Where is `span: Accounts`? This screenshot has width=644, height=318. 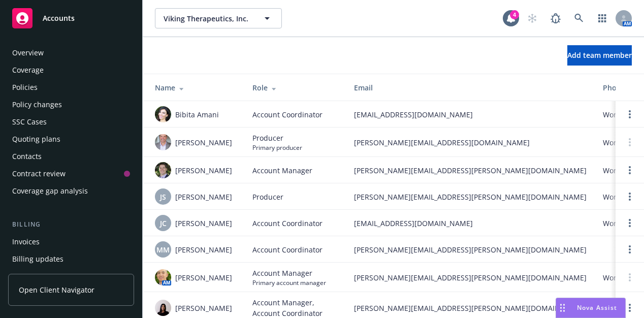 span: Accounts is located at coordinates (58, 19).